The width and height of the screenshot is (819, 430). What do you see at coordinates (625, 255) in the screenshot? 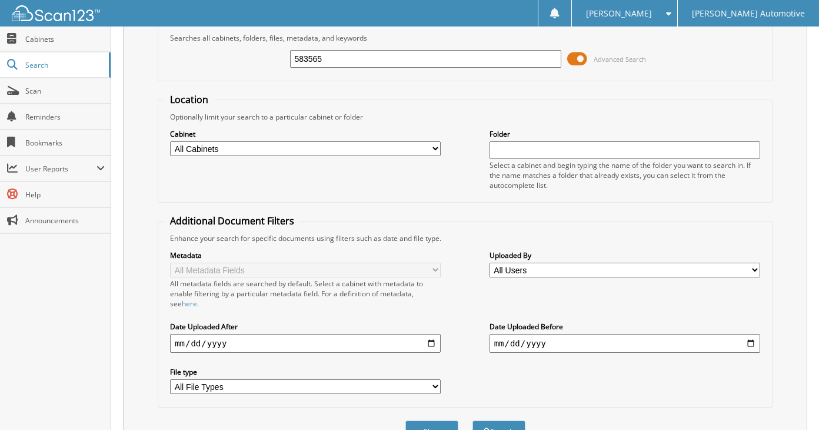
I see `label: Uploaded By` at bounding box center [625, 255].